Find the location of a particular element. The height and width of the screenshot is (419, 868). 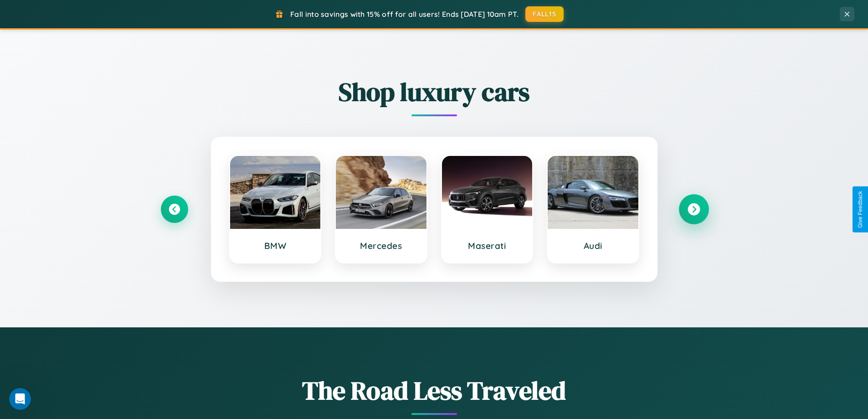

div: Give Feedback is located at coordinates (860, 210).